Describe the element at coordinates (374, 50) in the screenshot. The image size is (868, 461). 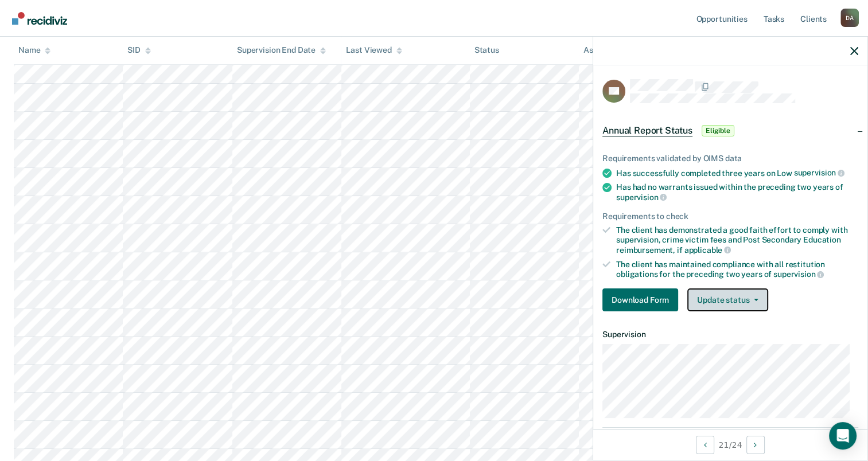
I see `div: Last Viewed` at that location.